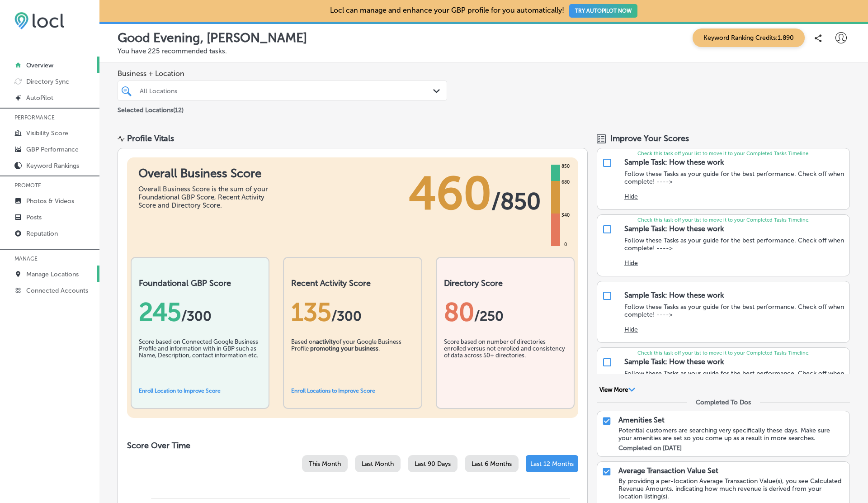 This screenshot has height=503, width=868. Describe the element at coordinates (282, 73) in the screenshot. I see `span: Business + Location` at that location.